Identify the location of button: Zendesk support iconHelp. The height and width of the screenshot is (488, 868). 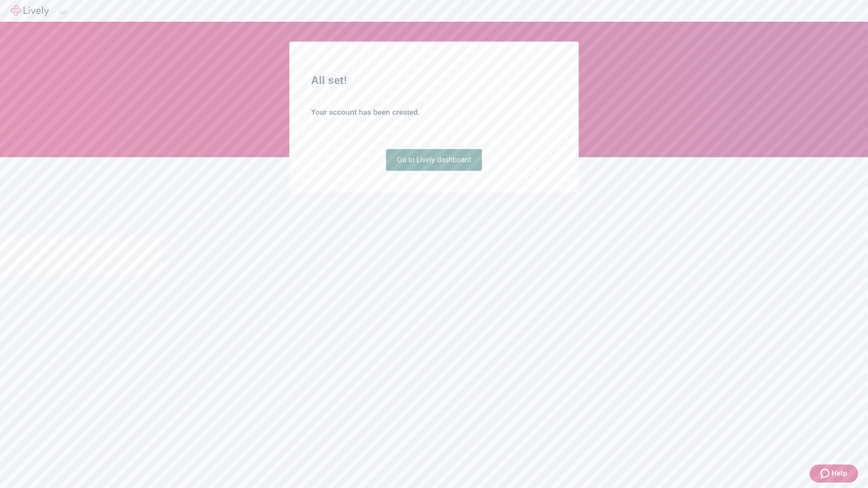
(834, 474).